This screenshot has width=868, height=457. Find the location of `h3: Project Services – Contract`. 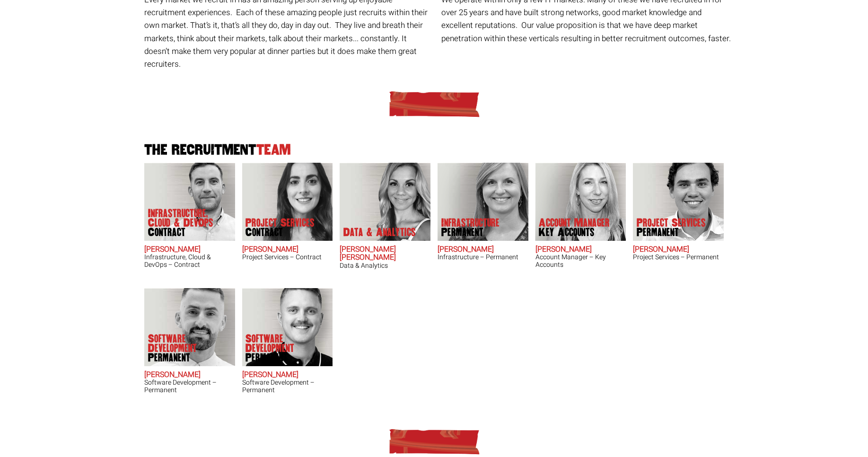

h3: Project Services – Contract is located at coordinates (287, 257).